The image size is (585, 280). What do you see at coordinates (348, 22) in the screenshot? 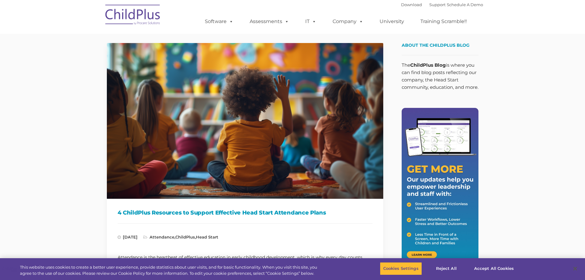
I see `a: Company` at bounding box center [348, 22].